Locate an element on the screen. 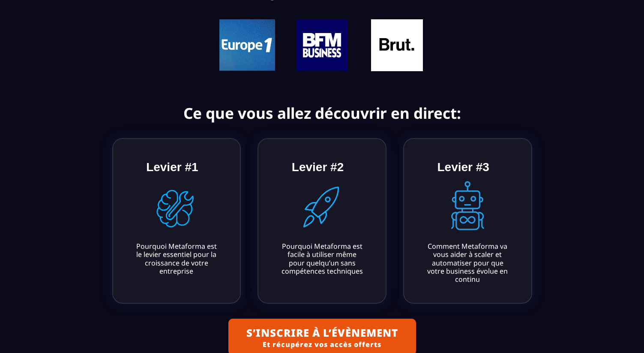 The image size is (644, 353). img: d4a267b17fc6e0ef114dc0b8481fbdda_E2C8B7EC-D681-4D32-9C9E-9B9A6C7BD6DF.png is located at coordinates (467, 209).